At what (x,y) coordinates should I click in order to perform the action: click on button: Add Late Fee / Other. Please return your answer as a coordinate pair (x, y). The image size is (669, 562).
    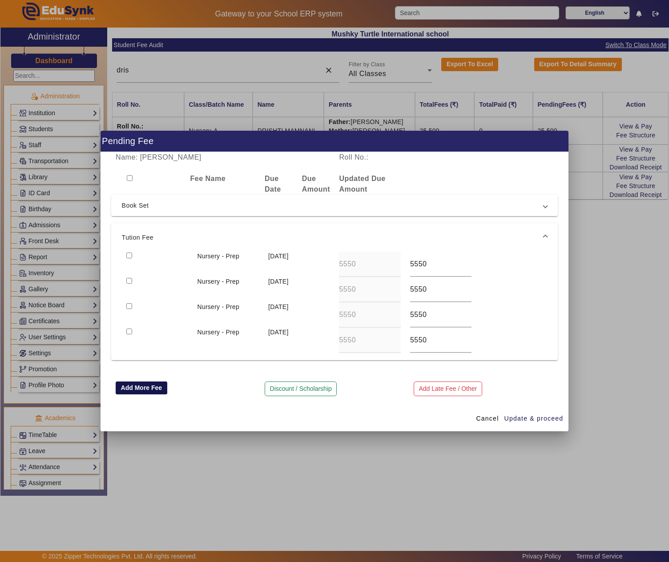
    Looking at the image, I should click on (448, 389).